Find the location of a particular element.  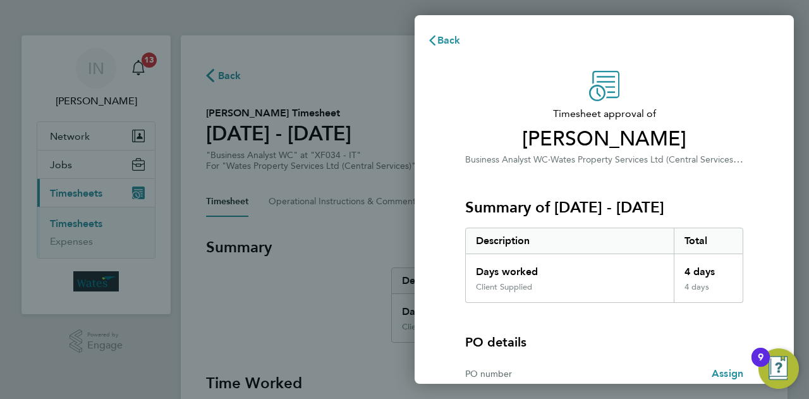

span: Wates Property Services Ltd (Central Services) is located at coordinates (647, 159).